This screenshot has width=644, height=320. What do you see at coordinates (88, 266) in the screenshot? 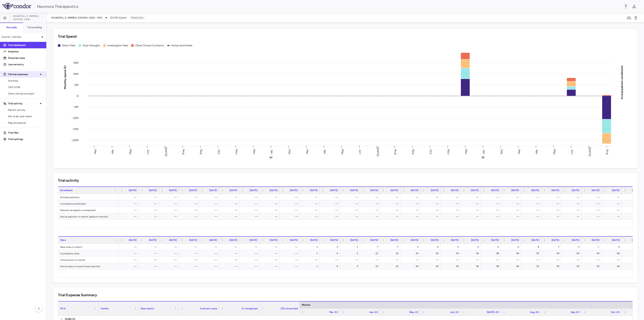
I see `div: Active sites in month (site months)` at bounding box center [88, 266].